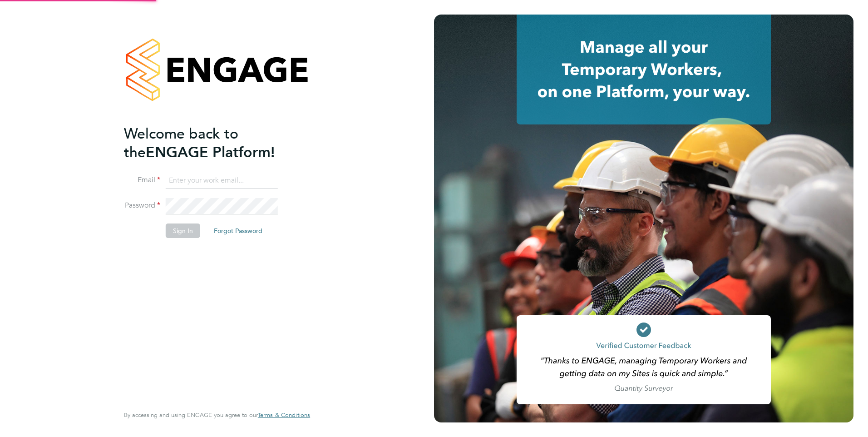 This screenshot has width=868, height=437. I want to click on span: Welcome back to the, so click(181, 143).